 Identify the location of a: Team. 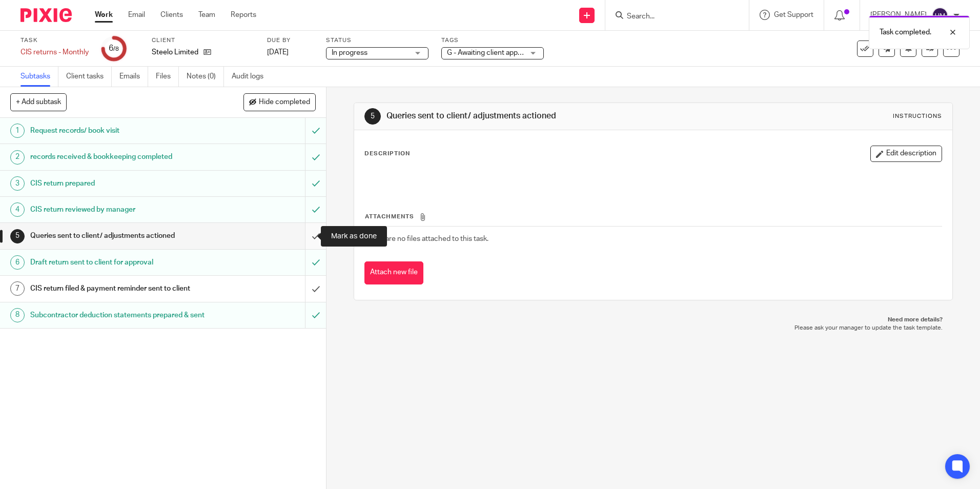
(206, 15).